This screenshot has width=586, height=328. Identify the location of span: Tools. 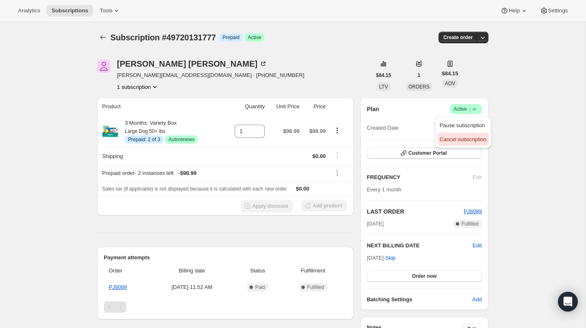
(106, 11).